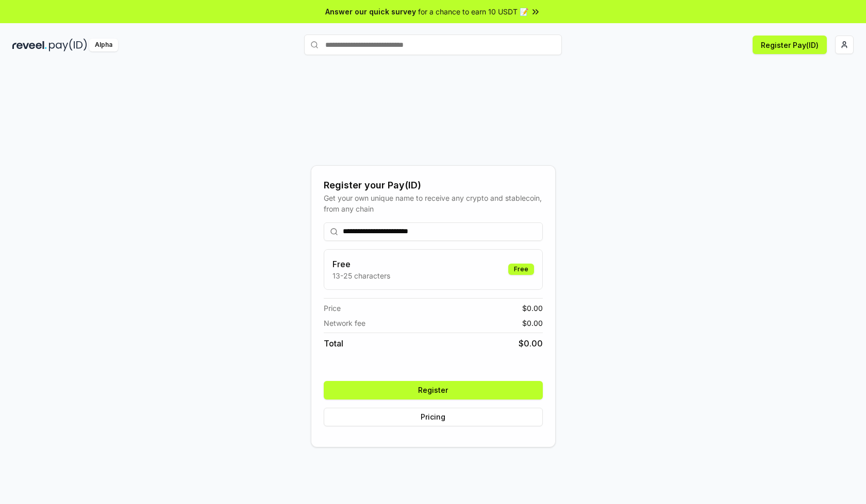 The height and width of the screenshot is (504, 866). Describe the element at coordinates (433, 390) in the screenshot. I see `button: Register` at that location.